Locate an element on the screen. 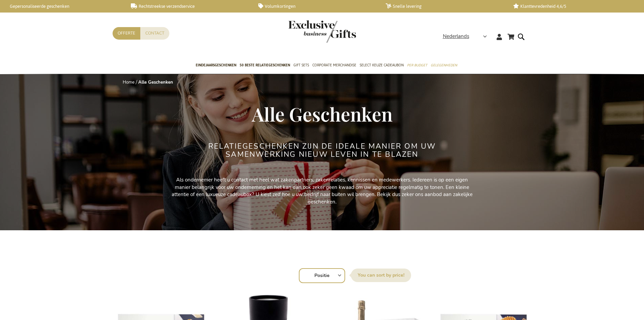 Image resolution: width=644 pixels, height=320 pixels. a: Home is located at coordinates (128, 82).